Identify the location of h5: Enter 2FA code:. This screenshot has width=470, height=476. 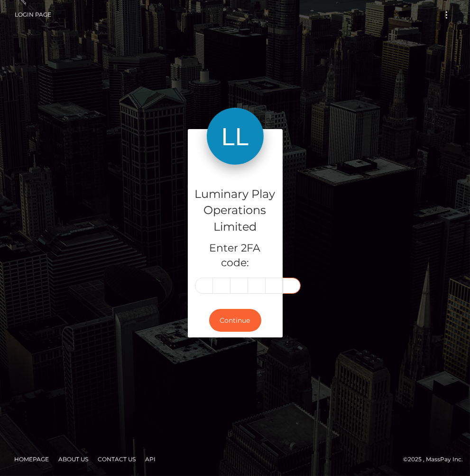
(235, 256).